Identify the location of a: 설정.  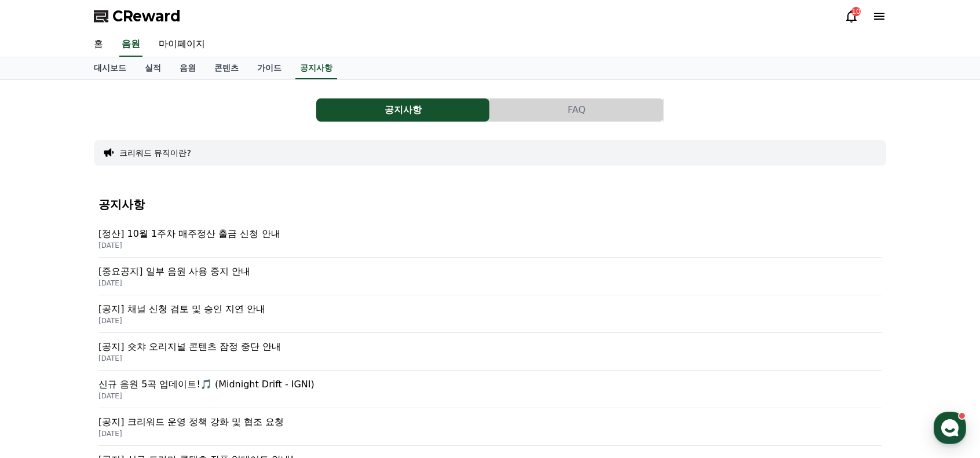
(186, 377).